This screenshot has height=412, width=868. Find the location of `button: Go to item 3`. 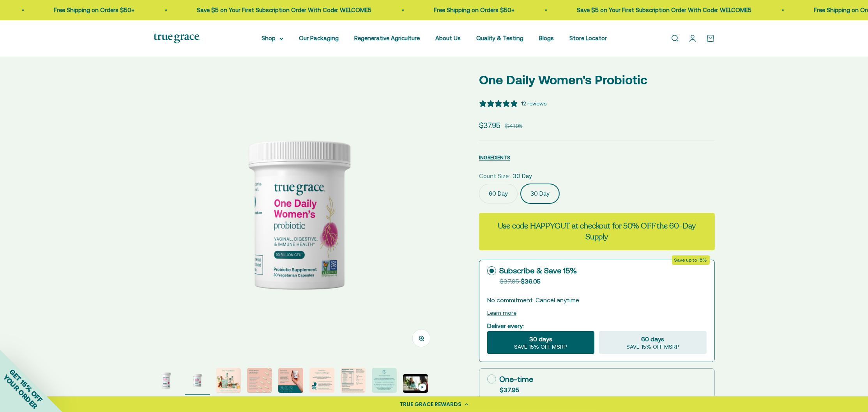

button: Go to item 3 is located at coordinates (228, 381).